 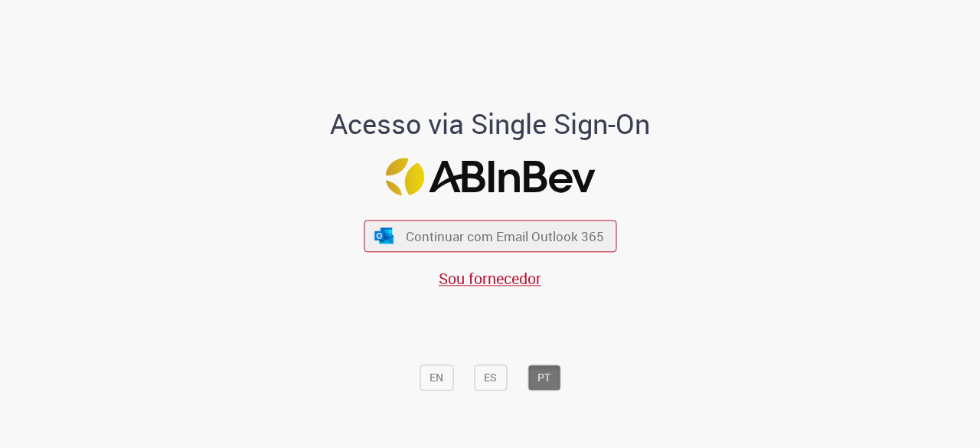 What do you see at coordinates (490, 125) in the screenshot?
I see `h1: Acesso via Single Sign-On` at bounding box center [490, 125].